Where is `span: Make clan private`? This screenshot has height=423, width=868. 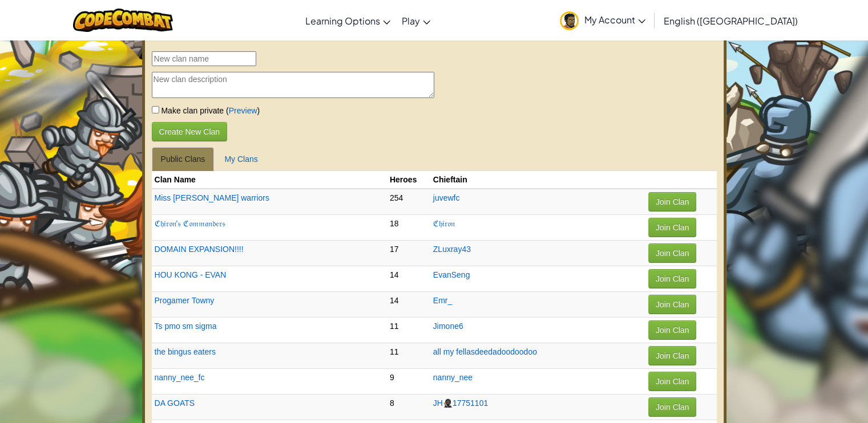
span: Make clan private is located at coordinates (192, 110).